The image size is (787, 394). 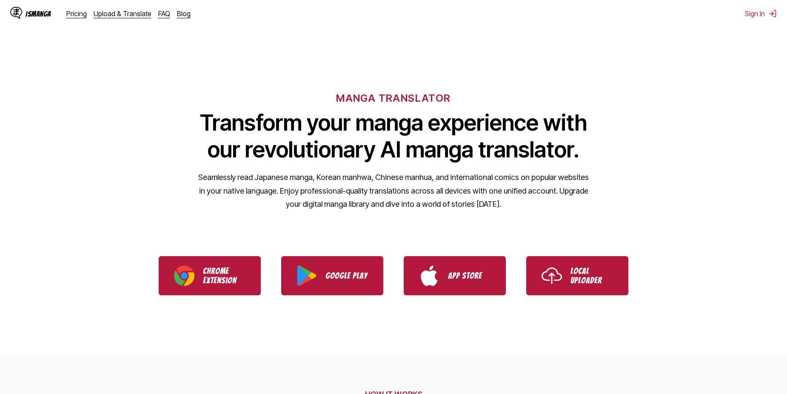 What do you see at coordinates (429, 276) in the screenshot?
I see `img: App Store logo` at bounding box center [429, 276].